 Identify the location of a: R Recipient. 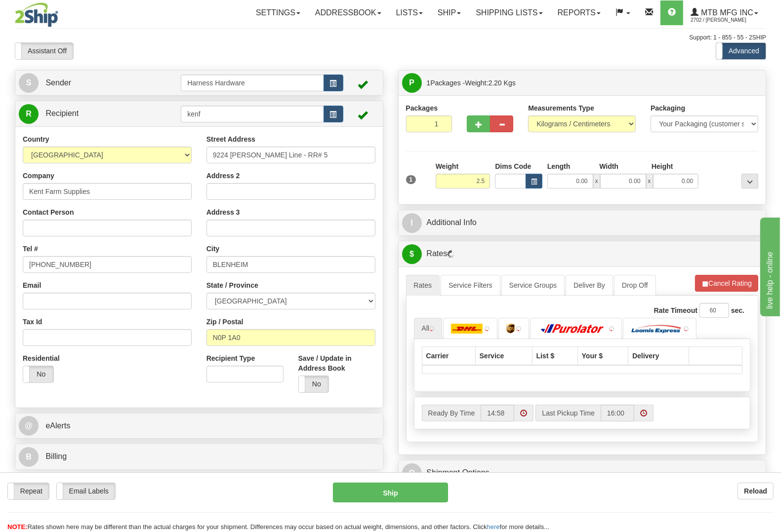
(91, 114).